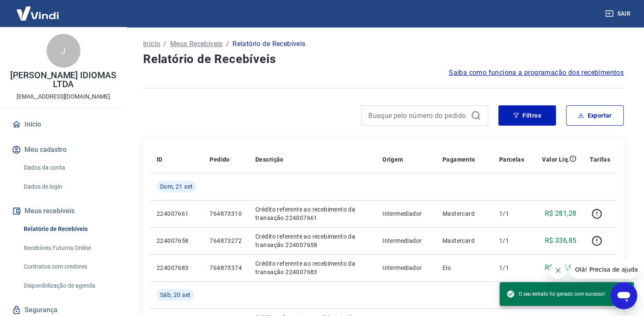 The width and height of the screenshot is (644, 316). What do you see at coordinates (312, 268) in the screenshot?
I see `p: Crédito referente ao recebimento da transação 224007683` at bounding box center [312, 268].